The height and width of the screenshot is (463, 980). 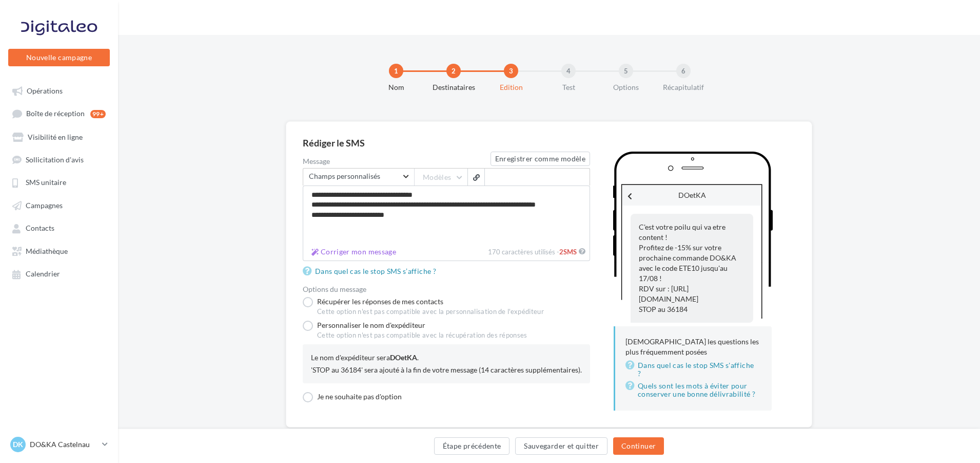 I want to click on button: Sauvegarder et quitter, so click(x=561, y=446).